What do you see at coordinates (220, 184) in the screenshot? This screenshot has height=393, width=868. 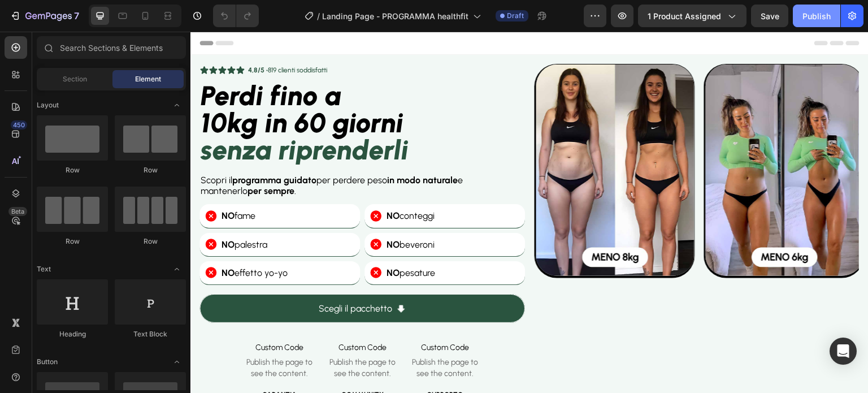 I see `p: conteggi` at bounding box center [220, 184].